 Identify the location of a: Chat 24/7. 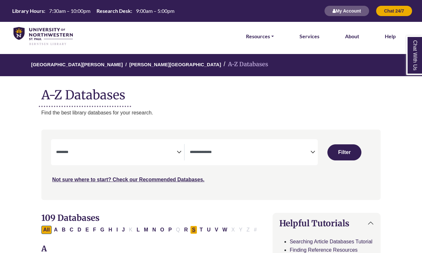
(395, 11).